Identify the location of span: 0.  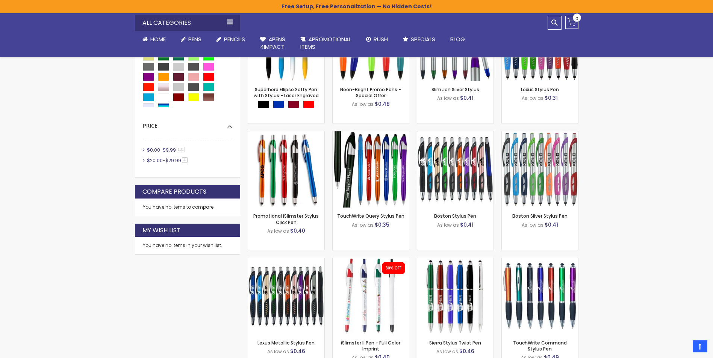
(577, 18).